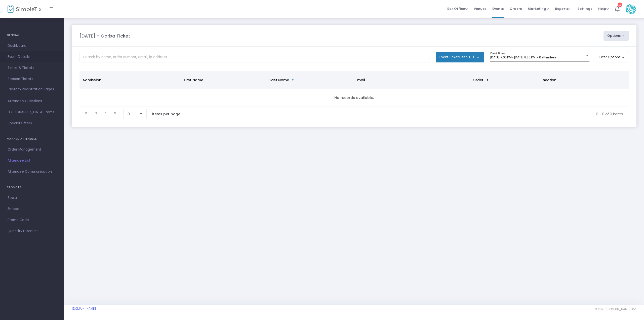 The width and height of the screenshot is (644, 320). What do you see at coordinates (539, 9) in the screenshot?
I see `span: Marketing` at bounding box center [539, 9].